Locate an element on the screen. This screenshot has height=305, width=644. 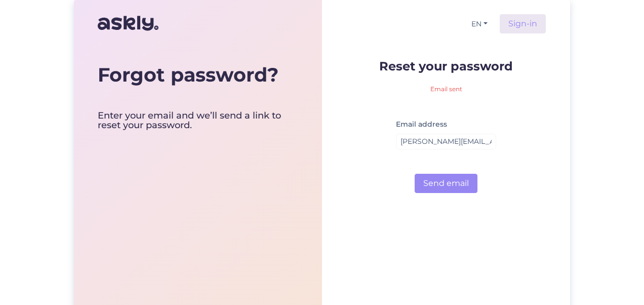
button: EN is located at coordinates (480, 24).